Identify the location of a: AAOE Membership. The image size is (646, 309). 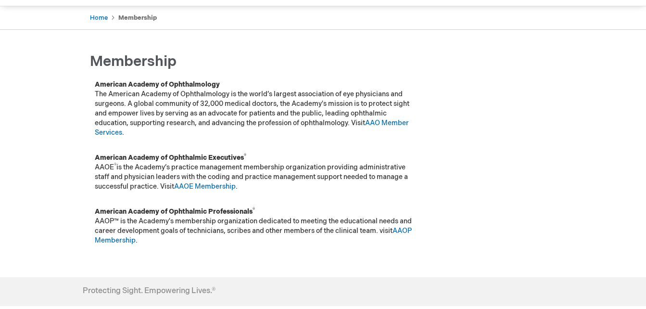
(205, 186).